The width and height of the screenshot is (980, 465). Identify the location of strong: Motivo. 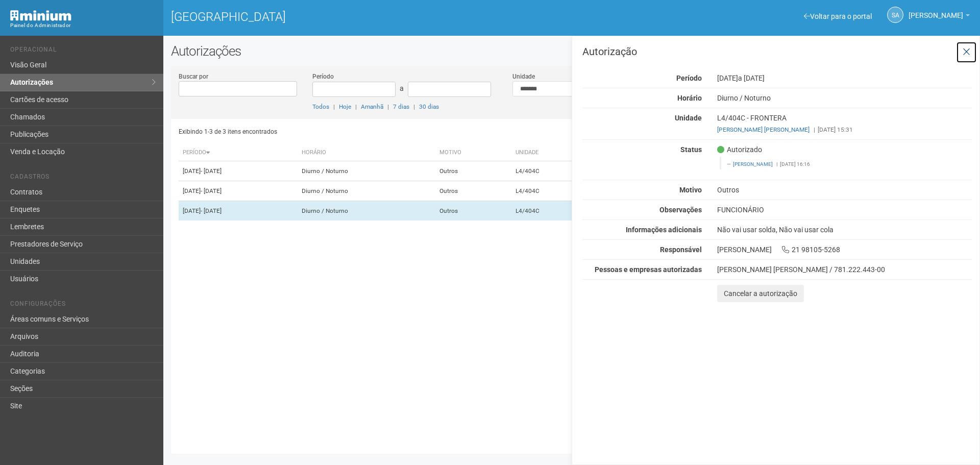
(691, 190).